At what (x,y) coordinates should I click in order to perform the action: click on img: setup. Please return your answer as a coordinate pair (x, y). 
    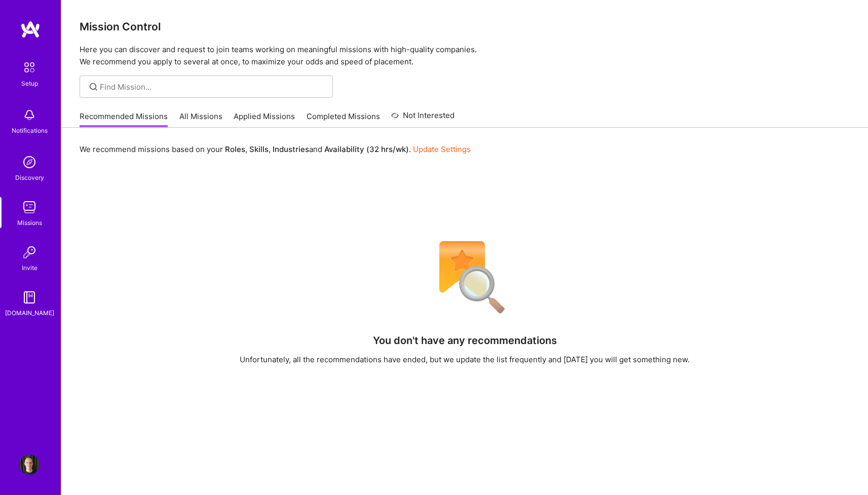
    Looking at the image, I should click on (29, 67).